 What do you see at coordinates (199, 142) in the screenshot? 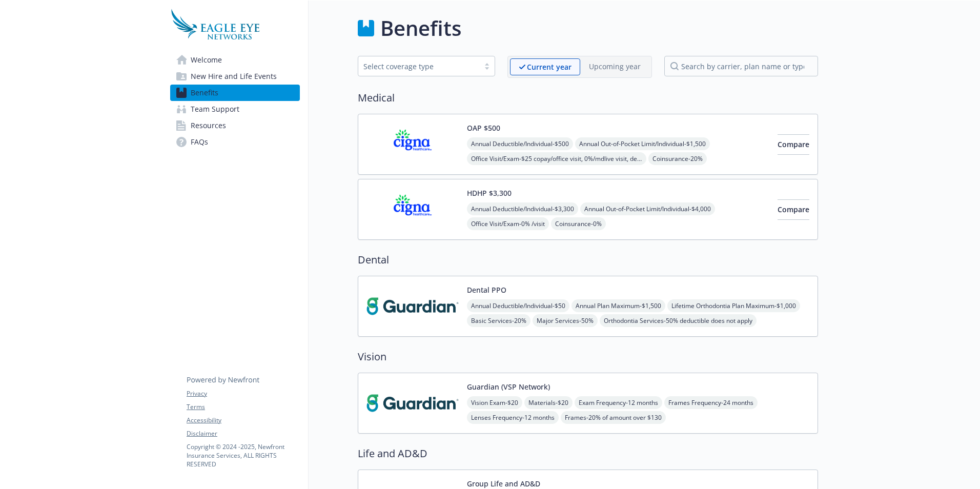
I see `span: FAQs` at bounding box center [199, 142].